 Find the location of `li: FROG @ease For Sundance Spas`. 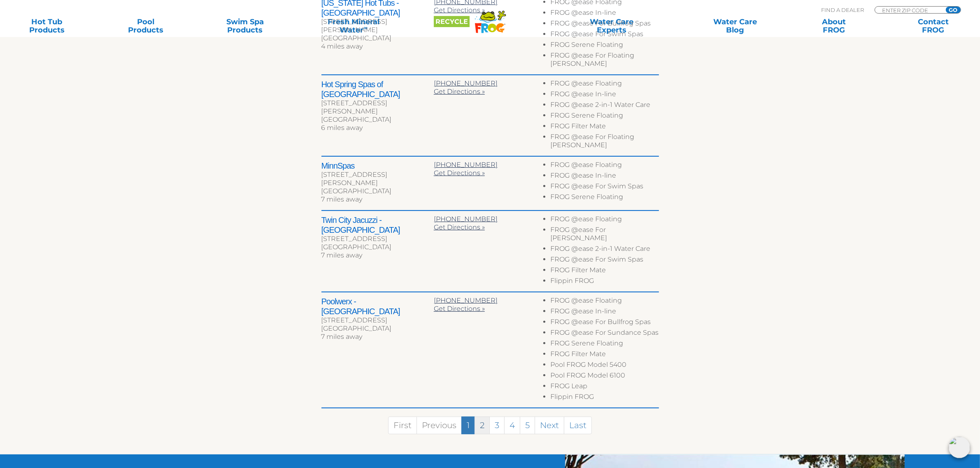

li: FROG @ease For Sundance Spas is located at coordinates (604, 334).